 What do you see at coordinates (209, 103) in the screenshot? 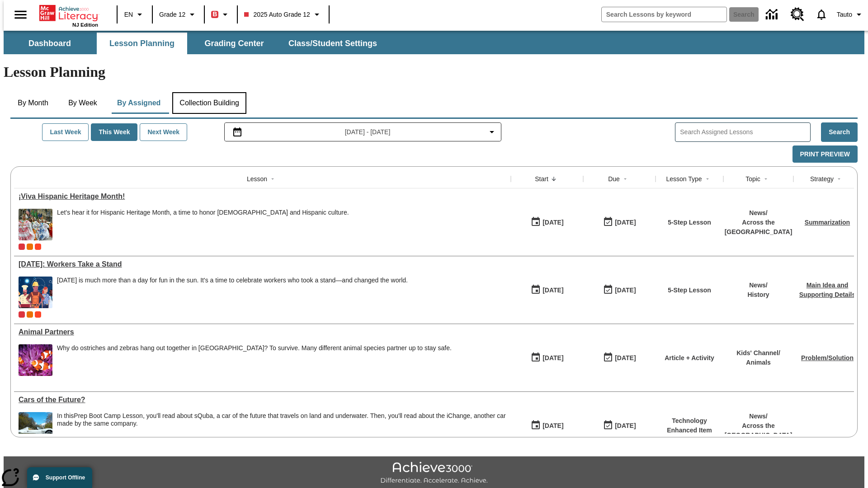
I see `button: Collection Building` at bounding box center [209, 103].